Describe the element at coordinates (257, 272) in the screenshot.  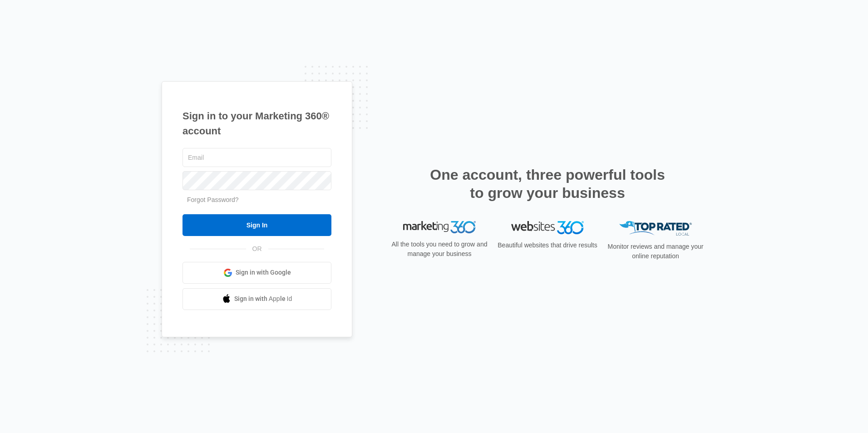
I see `a: Sign in with Google` at that location.